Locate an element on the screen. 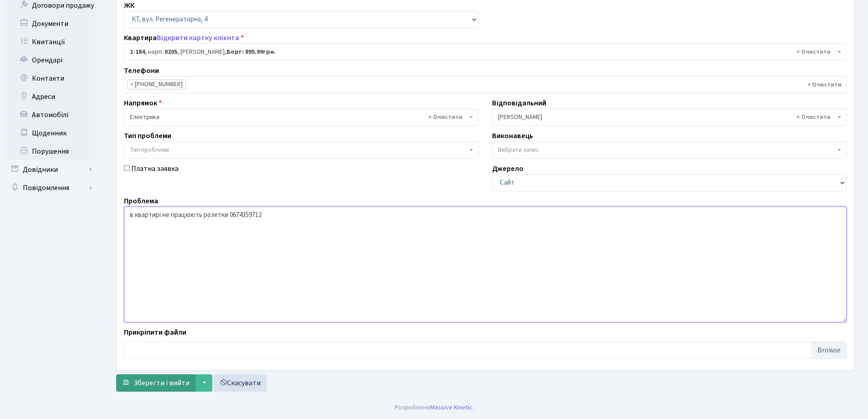 This screenshot has width=868, height=419. a: Документи is located at coordinates (50, 24).